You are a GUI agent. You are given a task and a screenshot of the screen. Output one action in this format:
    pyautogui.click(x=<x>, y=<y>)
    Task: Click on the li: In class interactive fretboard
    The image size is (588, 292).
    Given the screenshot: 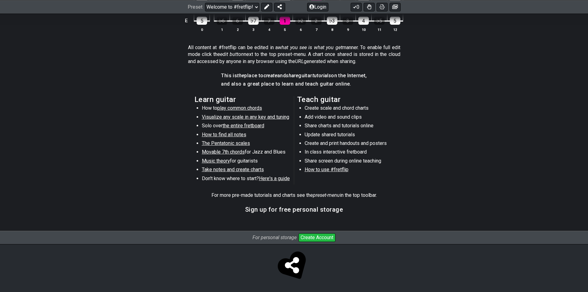 What is the action you would take?
    pyautogui.click(x=349, y=153)
    